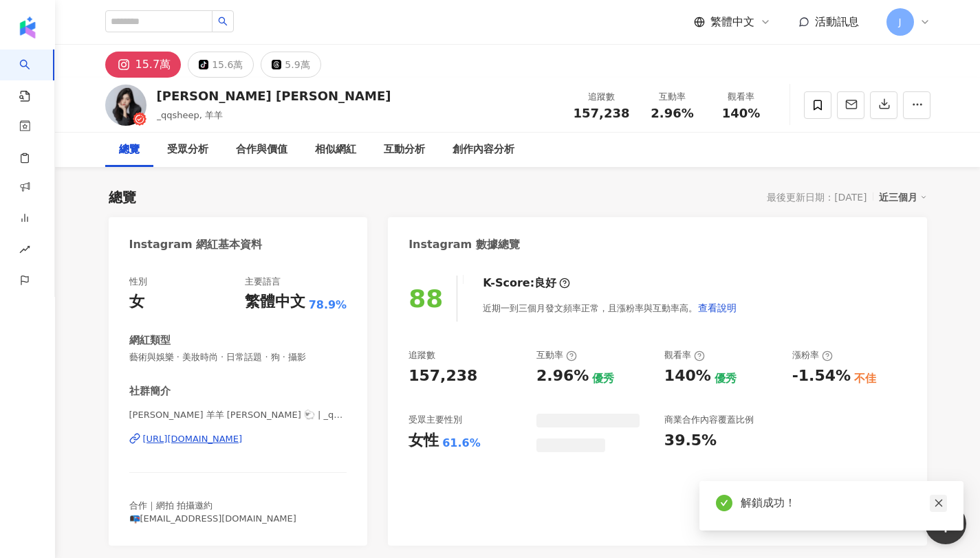  Describe the element at coordinates (150, 341) in the screenshot. I see `div: 網紅類型` at that location.